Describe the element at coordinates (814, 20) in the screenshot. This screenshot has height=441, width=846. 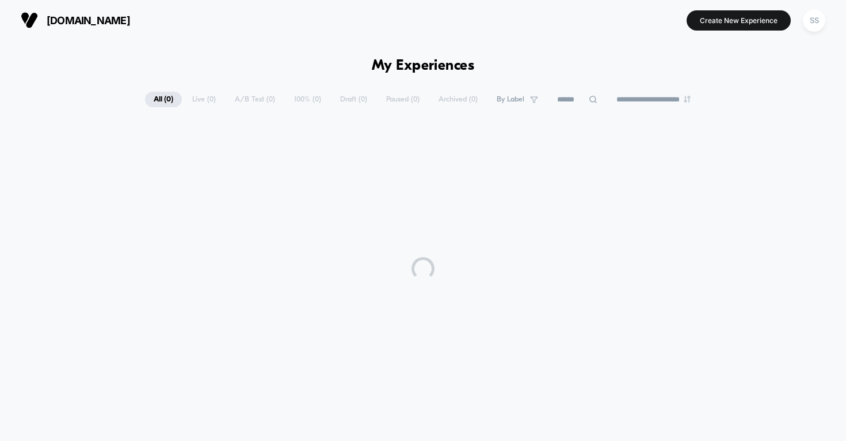
I see `button: SS` at that location.